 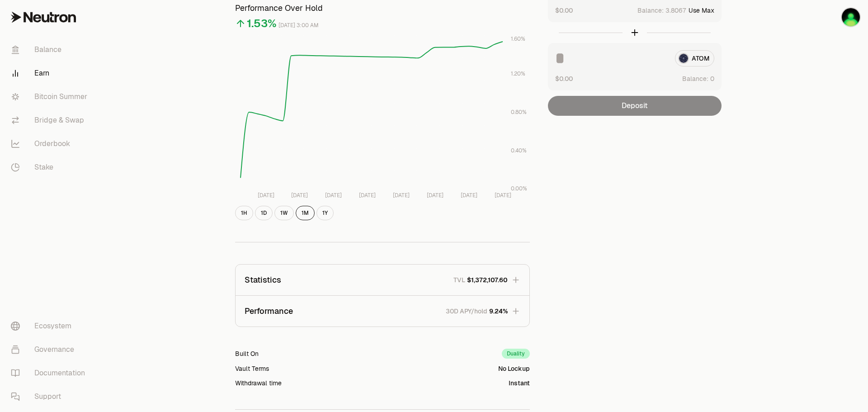 What do you see at coordinates (851, 17) in the screenshot?
I see `img: main` at bounding box center [851, 17].